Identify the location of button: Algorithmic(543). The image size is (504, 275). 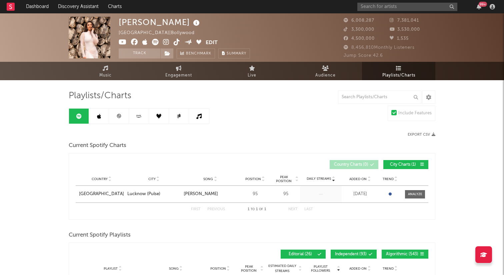
(405, 253).